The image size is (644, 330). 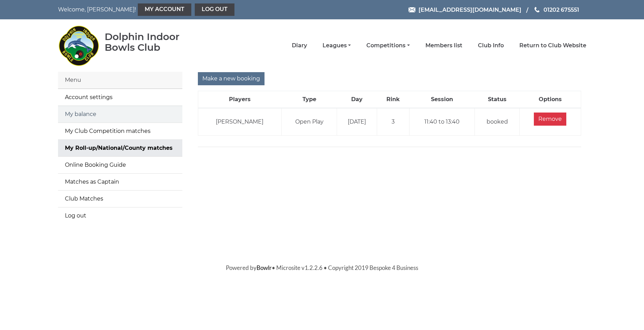 I want to click on td: 11:40 to 13:40, so click(x=442, y=122).